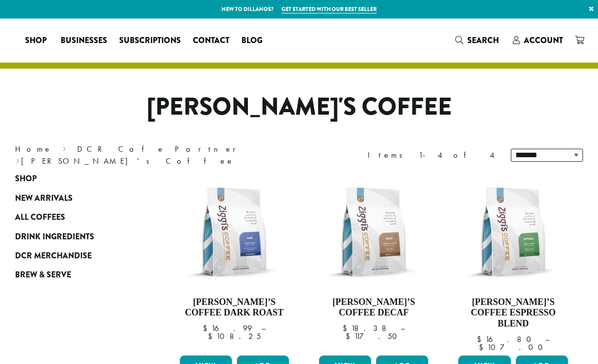 The image size is (598, 364). I want to click on a: Drink Ingredients, so click(75, 237).